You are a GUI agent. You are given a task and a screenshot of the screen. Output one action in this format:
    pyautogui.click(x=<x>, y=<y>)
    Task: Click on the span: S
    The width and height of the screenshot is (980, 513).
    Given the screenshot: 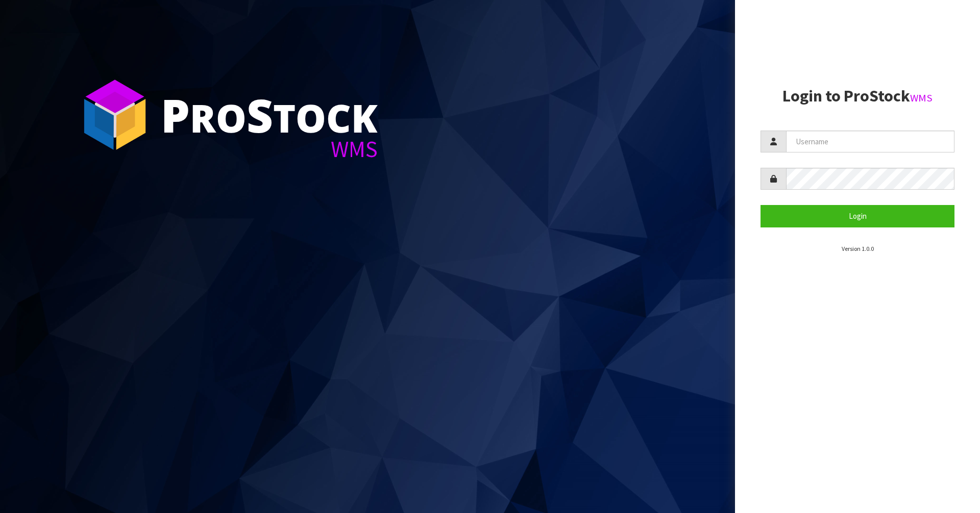 What is the action you would take?
    pyautogui.click(x=260, y=115)
    